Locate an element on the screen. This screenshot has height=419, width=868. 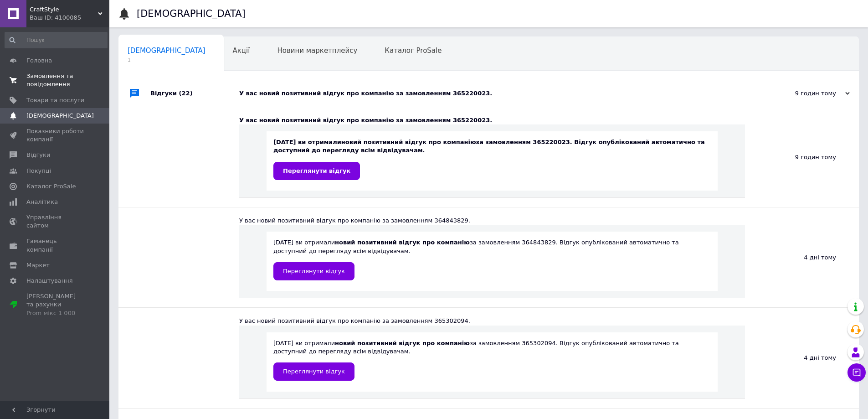
div: У вас новий позитивний відгук про компанію за замовленням 365302094. is located at coordinates (492, 321).